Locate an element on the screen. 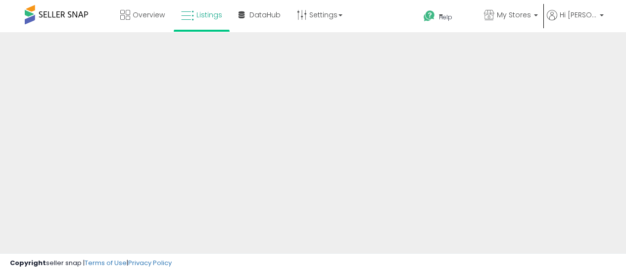 Image resolution: width=626 pixels, height=273 pixels. span: DataHub is located at coordinates (265, 15).